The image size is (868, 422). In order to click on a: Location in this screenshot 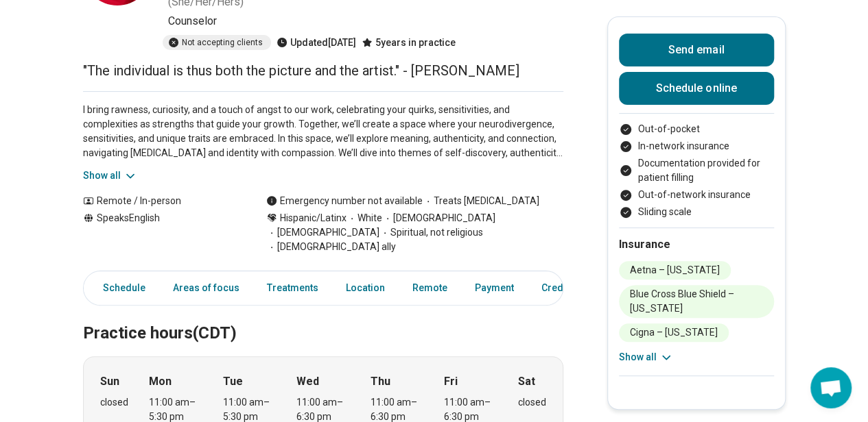, I will do `click(365, 288)`.